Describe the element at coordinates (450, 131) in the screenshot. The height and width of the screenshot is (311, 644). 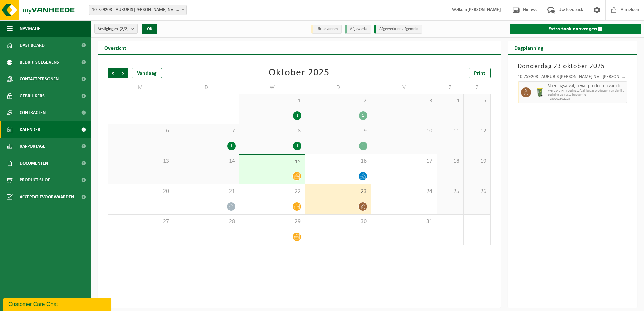
I see `span: 11` at that location.